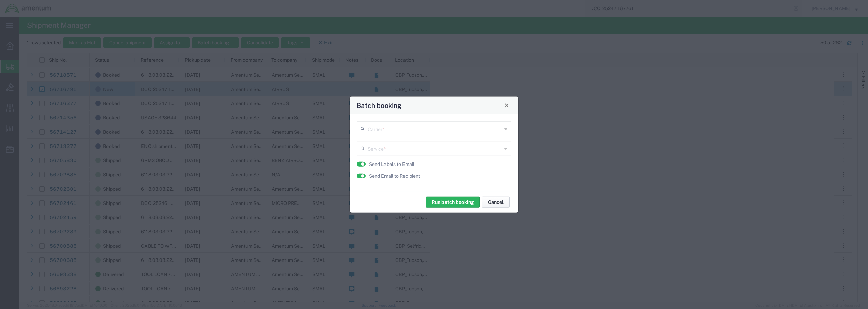 This screenshot has width=868, height=309. What do you see at coordinates (392, 164) in the screenshot?
I see `agx-label: Send Labels to Email` at bounding box center [392, 164].